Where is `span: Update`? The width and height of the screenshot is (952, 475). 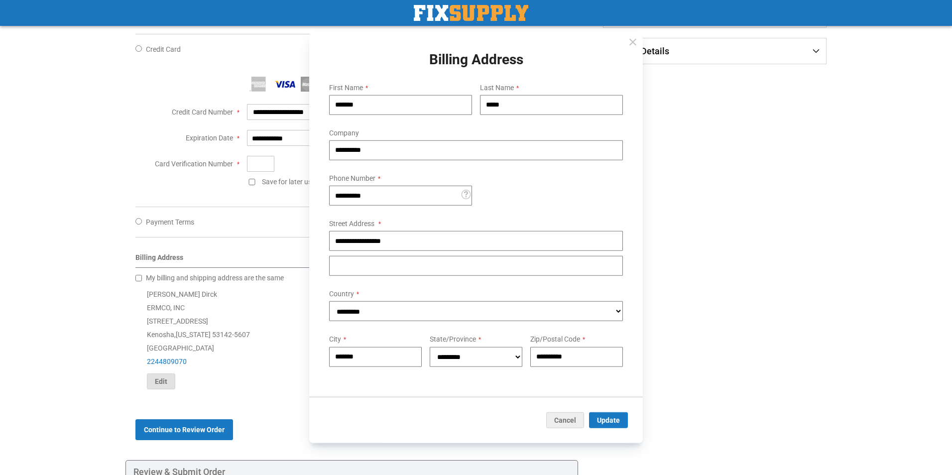
span: Update is located at coordinates (608, 420).